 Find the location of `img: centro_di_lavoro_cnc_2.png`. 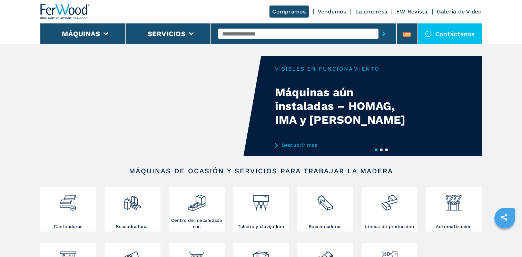

img: centro_di_lavoro_cnc_2.png is located at coordinates (197, 200).